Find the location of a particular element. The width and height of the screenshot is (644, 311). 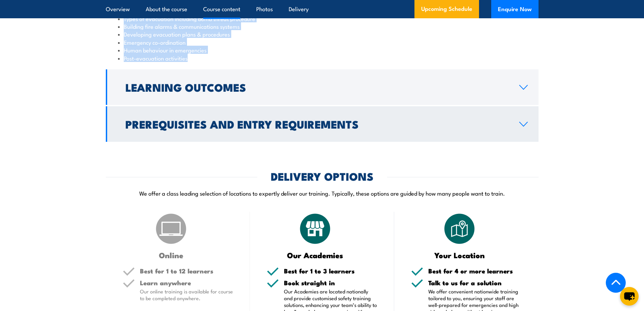

h2: Prerequisites and Entry Requirements is located at coordinates (317, 124).